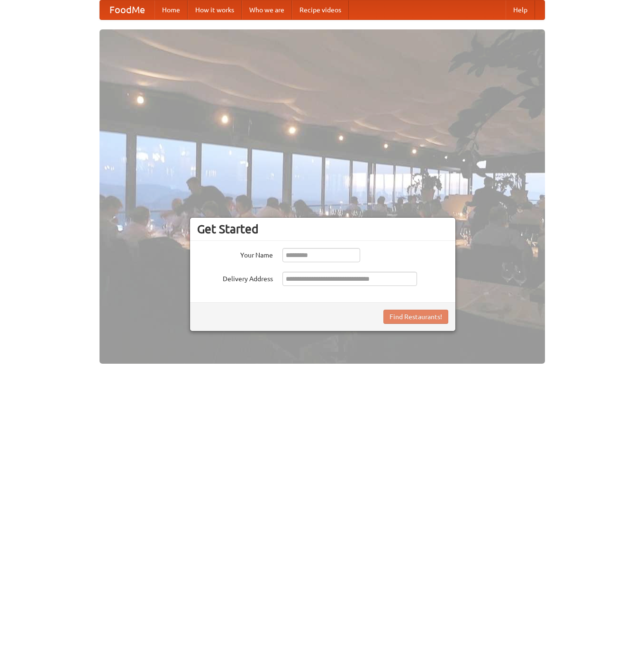 The image size is (644, 671). I want to click on a: Help, so click(521, 10).